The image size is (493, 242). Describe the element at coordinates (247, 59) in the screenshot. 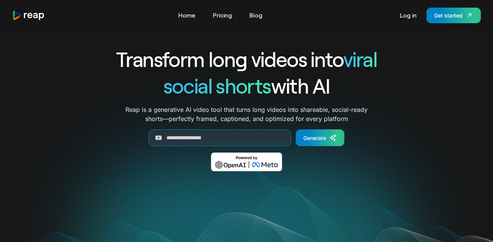

I see `h1: Transform long videos into` at that location.